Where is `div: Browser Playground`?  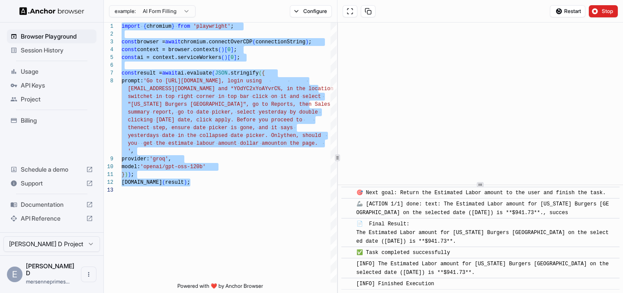 div: Browser Playground is located at coordinates (52, 36).